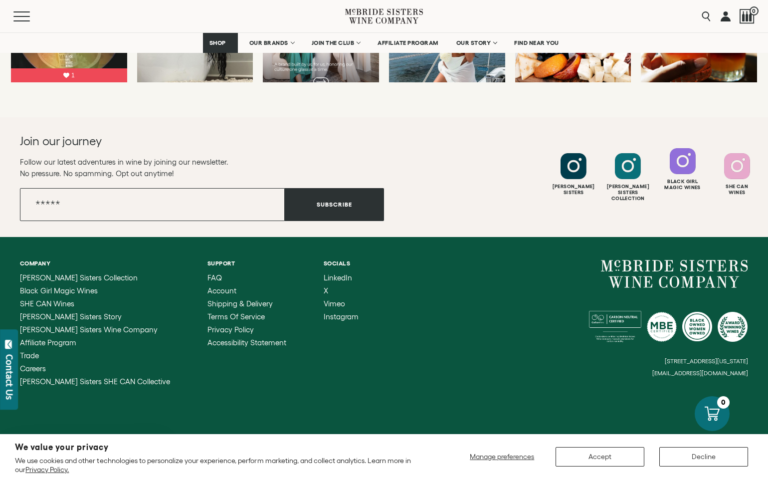 The height and width of the screenshot is (479, 768). What do you see at coordinates (271, 43) in the screenshot?
I see `a: OUR BRANDS` at bounding box center [271, 43].